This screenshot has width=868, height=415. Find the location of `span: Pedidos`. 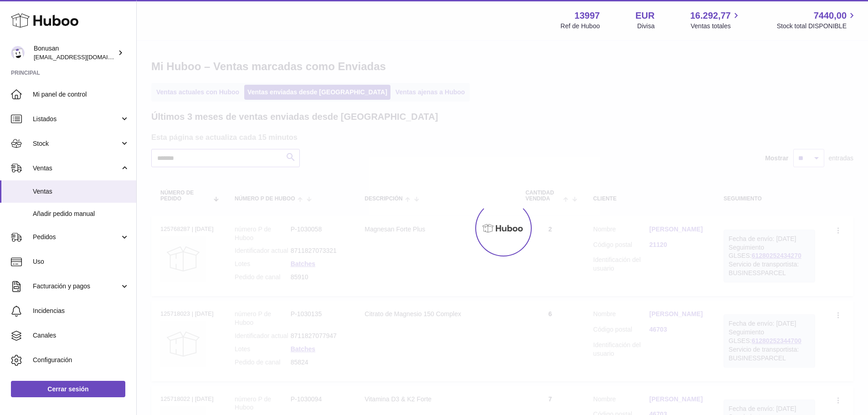

span: Pedidos is located at coordinates (76, 237).